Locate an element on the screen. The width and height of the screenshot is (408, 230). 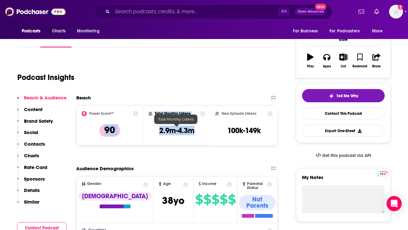
span: Get this podcast via API is located at coordinates (346, 156).